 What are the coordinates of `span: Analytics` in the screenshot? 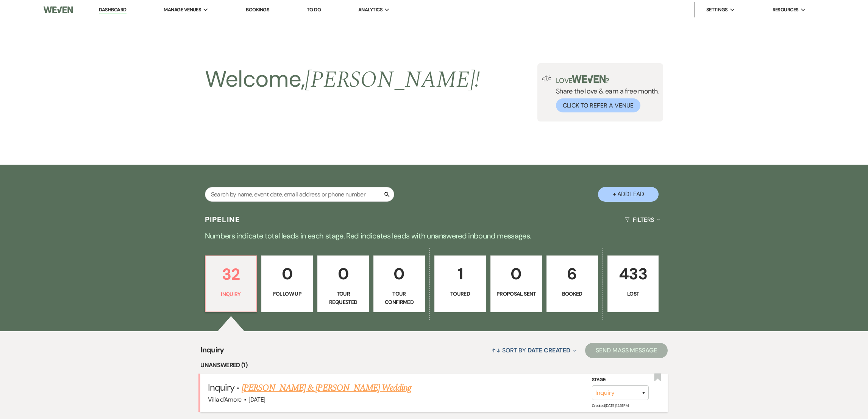 It's located at (371, 10).